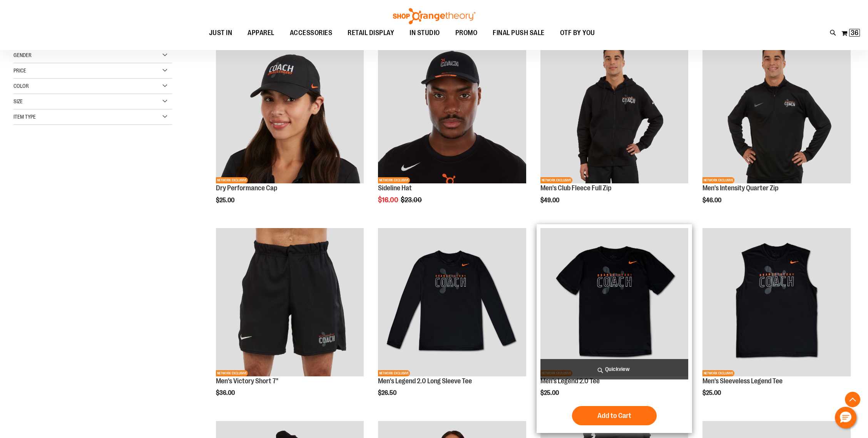  What do you see at coordinates (615, 416) in the screenshot?
I see `button: Add to Cart` at bounding box center [615, 416].